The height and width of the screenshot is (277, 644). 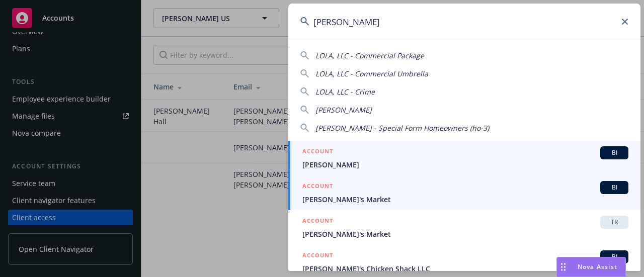 What do you see at coordinates (372, 73) in the screenshot?
I see `span: LOLA, LLC - Commercial Umbrella` at bounding box center [372, 73].